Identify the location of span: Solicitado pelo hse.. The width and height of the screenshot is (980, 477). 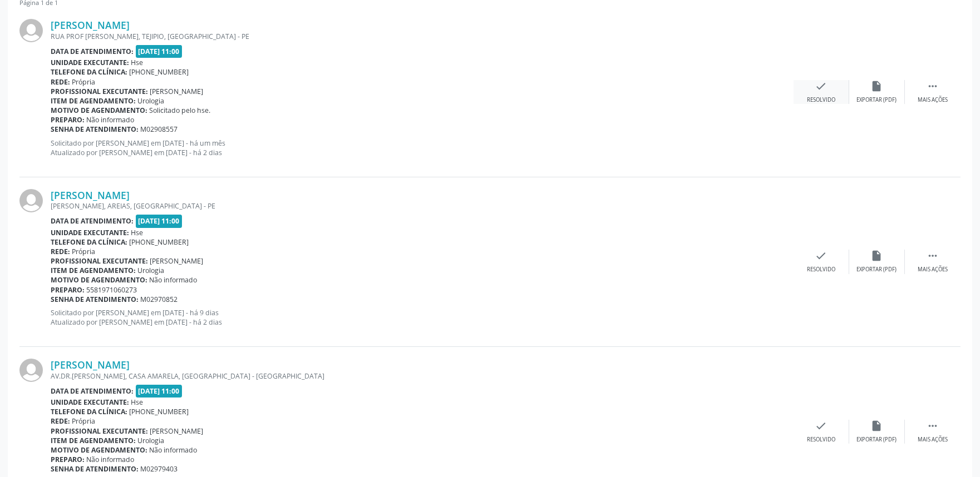
(180, 110).